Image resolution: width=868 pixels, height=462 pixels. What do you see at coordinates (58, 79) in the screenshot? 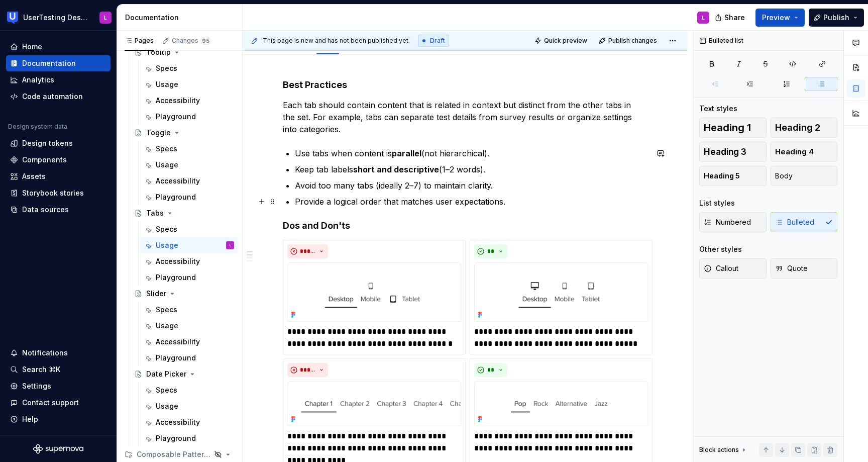
I see `a: Analytics` at bounding box center [58, 79].